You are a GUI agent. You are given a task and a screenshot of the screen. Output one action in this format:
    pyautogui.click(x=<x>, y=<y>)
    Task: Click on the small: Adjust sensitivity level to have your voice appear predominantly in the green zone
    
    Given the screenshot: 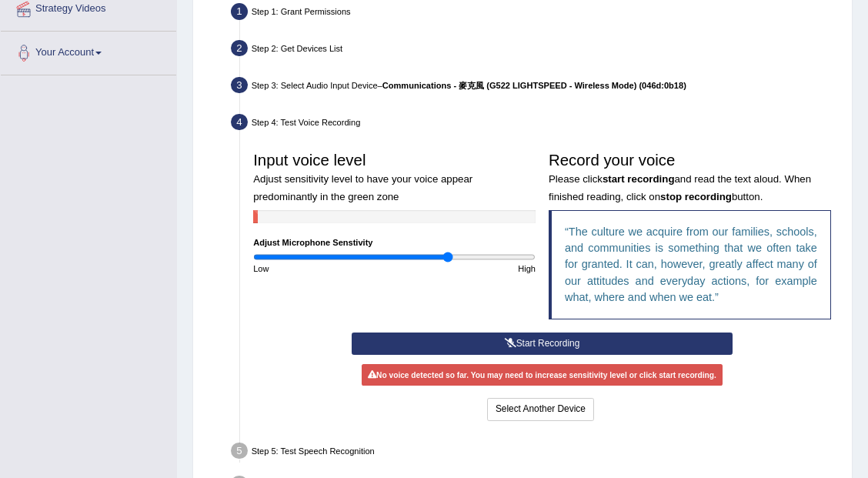 What is the action you would take?
    pyautogui.click(x=363, y=187)
    